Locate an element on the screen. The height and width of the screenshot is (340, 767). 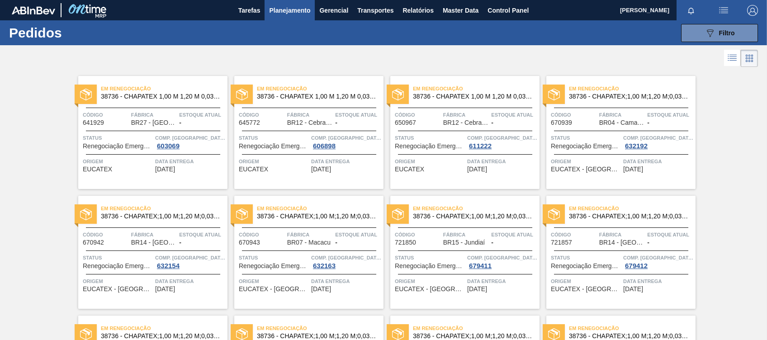
span: Relatórios is located at coordinates (418, 10).